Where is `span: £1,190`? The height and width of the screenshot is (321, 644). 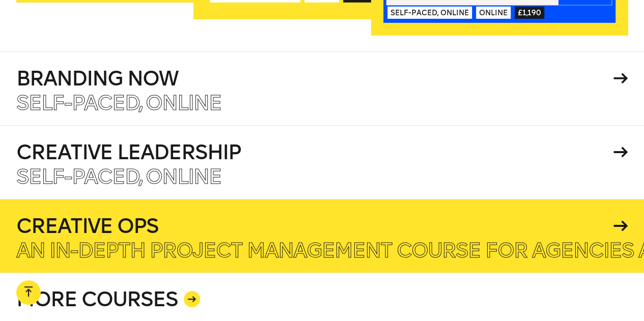
span: £1,190 is located at coordinates (530, 13).